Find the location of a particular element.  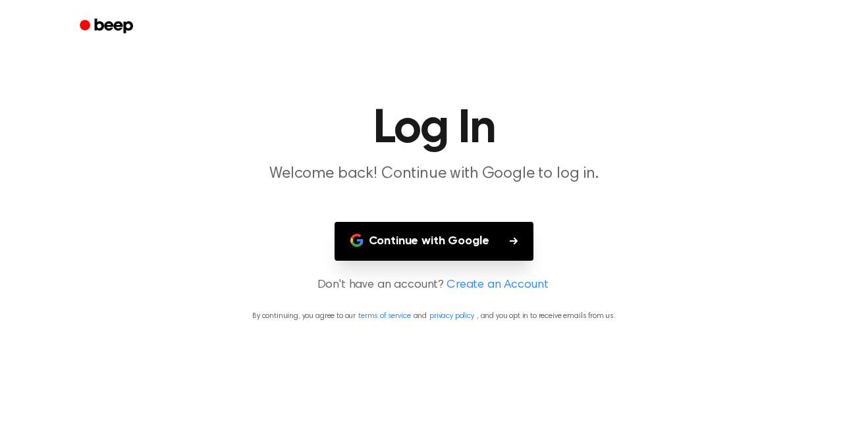

a: terms of service is located at coordinates (384, 316).